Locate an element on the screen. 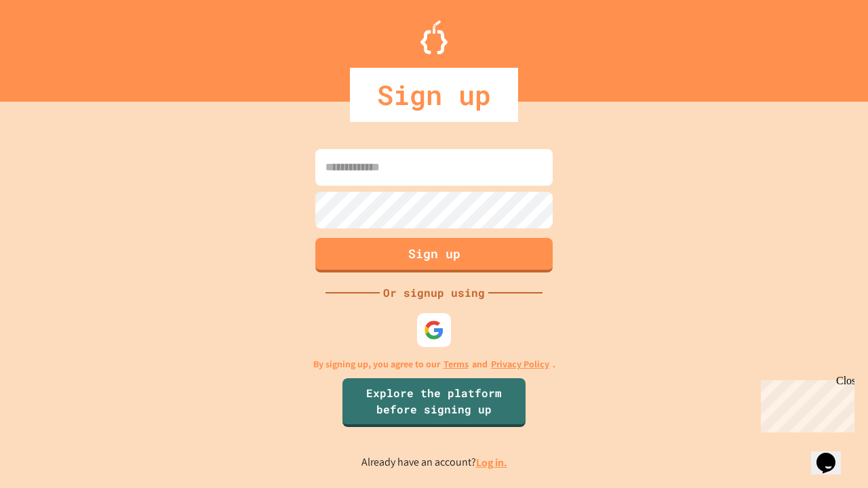 This screenshot has width=868, height=488. div: Or signup using is located at coordinates (434, 293).